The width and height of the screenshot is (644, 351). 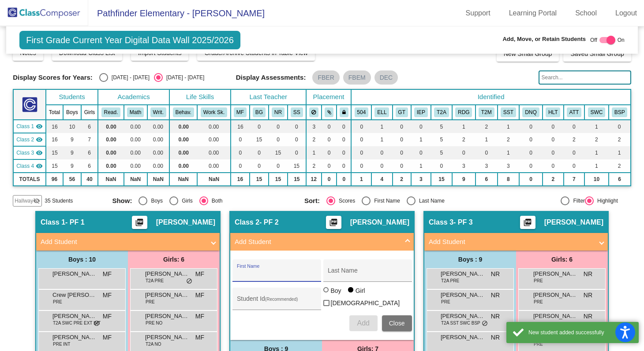 What do you see at coordinates (588, 274) in the screenshot?
I see `span: NR` at bounding box center [588, 274].